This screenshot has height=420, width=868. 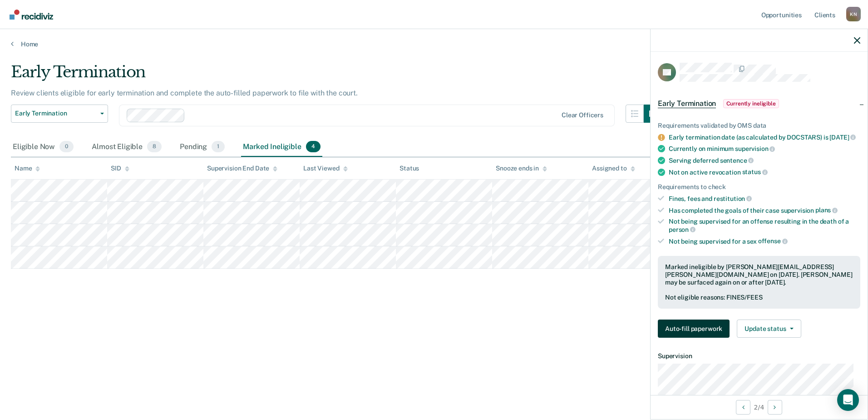 What do you see at coordinates (325, 168) in the screenshot?
I see `div: Last Viewed` at bounding box center [325, 168].